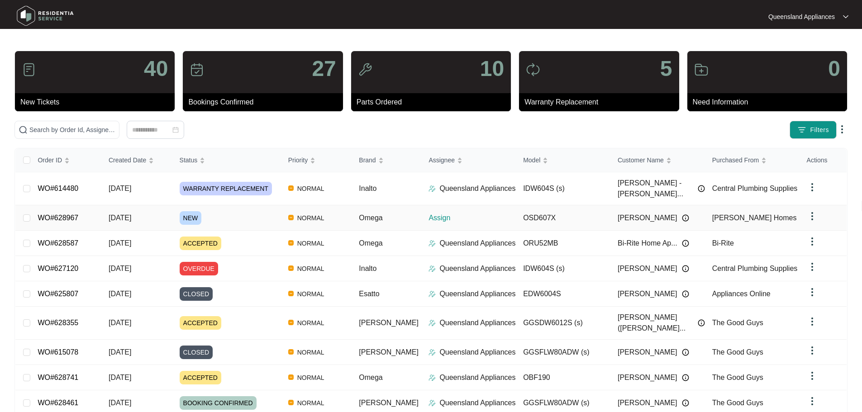 Image resolution: width=862 pixels, height=412 pixels. I want to click on p: 27, so click(323, 69).